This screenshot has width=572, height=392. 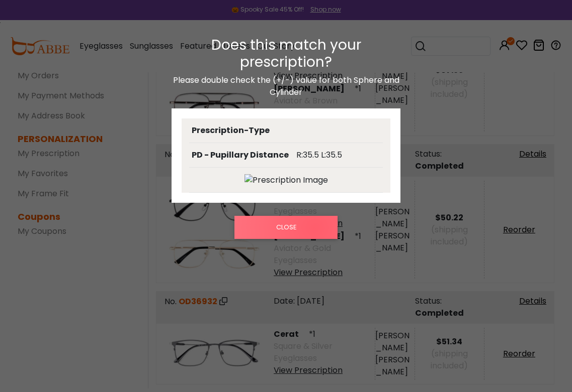 What do you see at coordinates (319, 156) in the screenshot?
I see `div: R:35.5 L:35.5` at bounding box center [319, 156].